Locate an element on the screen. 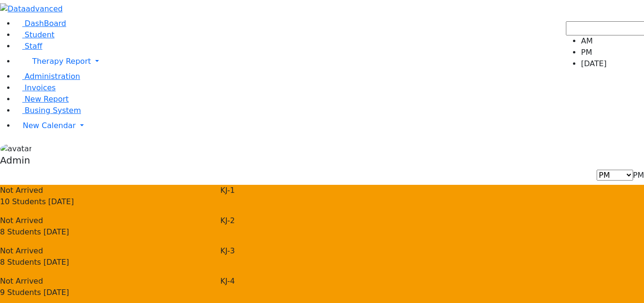 The width and height of the screenshot is (644, 303). a: New Report is located at coordinates (42, 99).